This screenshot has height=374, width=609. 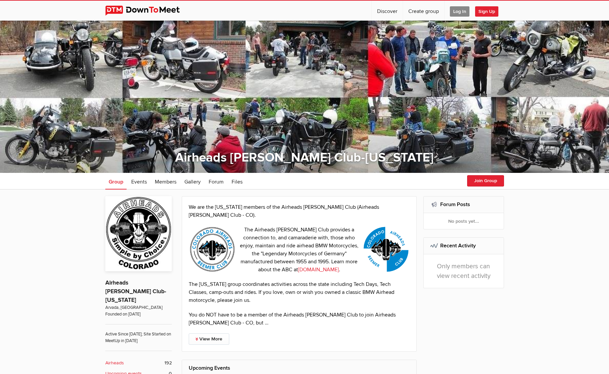 I want to click on a: Events, so click(x=139, y=181).